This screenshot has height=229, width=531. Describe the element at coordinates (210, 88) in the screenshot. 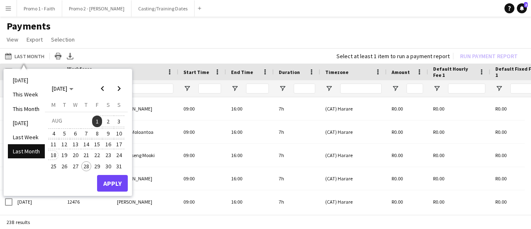

I see `input: Start Time Filter Input` at that location.